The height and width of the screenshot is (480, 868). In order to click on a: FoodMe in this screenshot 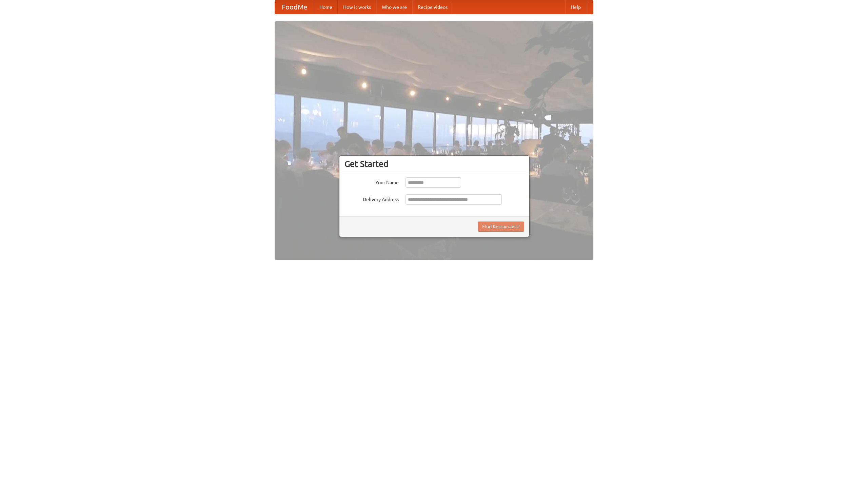, I will do `click(294, 7)`.